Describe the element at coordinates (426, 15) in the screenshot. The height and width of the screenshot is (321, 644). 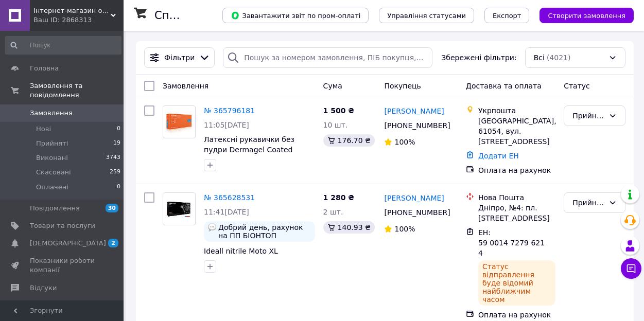
I see `span: Управління статусами` at that location.